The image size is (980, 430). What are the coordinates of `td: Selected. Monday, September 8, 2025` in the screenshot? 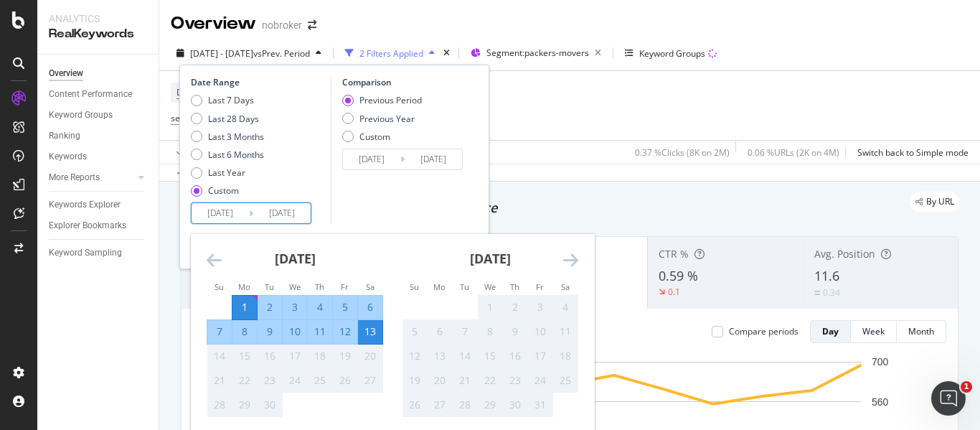 It's located at (245, 332).